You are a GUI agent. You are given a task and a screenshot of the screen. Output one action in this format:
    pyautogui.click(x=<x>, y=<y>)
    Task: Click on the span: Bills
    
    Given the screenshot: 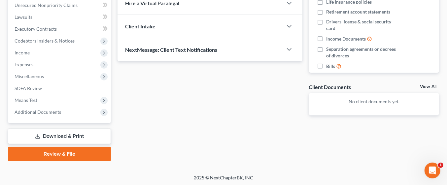 What is the action you would take?
    pyautogui.click(x=330, y=66)
    